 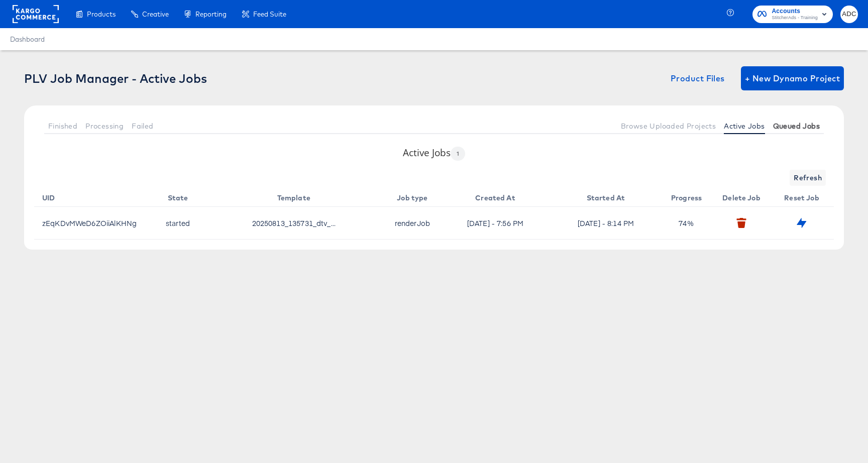 What do you see at coordinates (414, 223) in the screenshot?
I see `td: renderJob` at bounding box center [414, 223].